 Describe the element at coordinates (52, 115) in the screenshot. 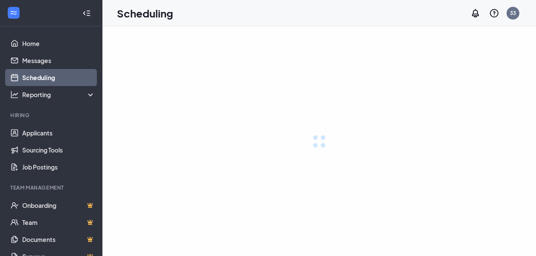

I see `div: Hiring` at that location.